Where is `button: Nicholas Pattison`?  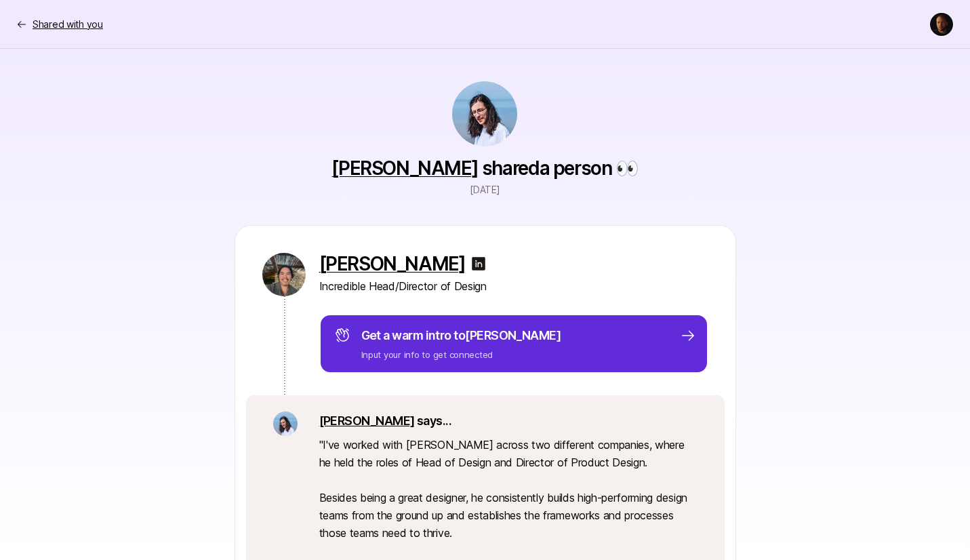 button: Nicholas Pattison is located at coordinates (941, 24).